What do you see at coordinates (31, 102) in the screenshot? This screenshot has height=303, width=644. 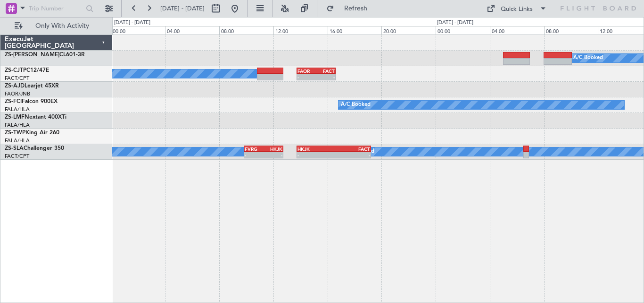 I see `a: ZS-FCIFalcon 900EX` at bounding box center [31, 102].